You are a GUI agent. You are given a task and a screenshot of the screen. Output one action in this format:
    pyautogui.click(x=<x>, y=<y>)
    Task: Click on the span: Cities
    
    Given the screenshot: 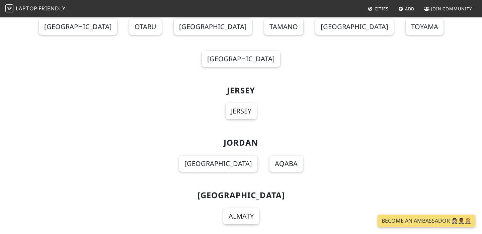 What is the action you would take?
    pyautogui.click(x=382, y=9)
    